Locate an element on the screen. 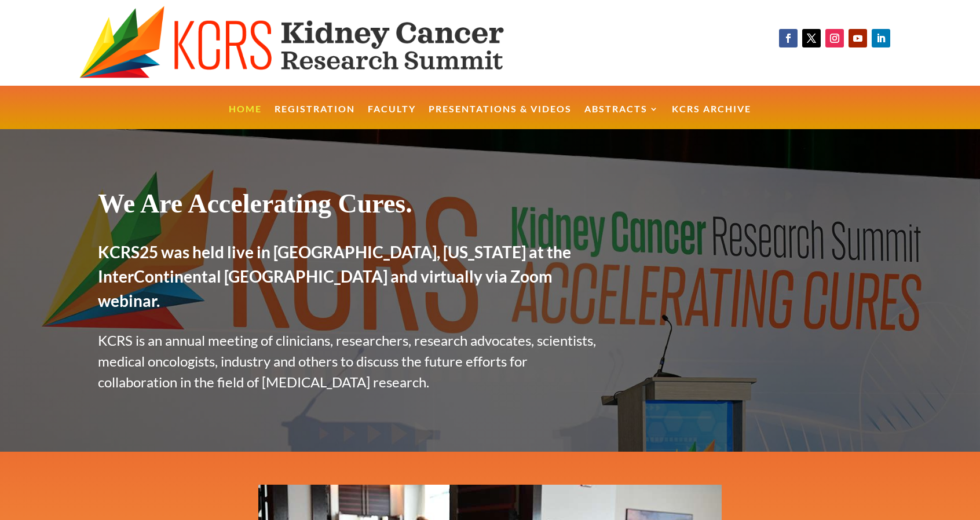 The height and width of the screenshot is (520, 980). p: KCRS is an annual meeting of clinicians, researchers, research advocates, scientists, medical onc... is located at coordinates (352, 362).